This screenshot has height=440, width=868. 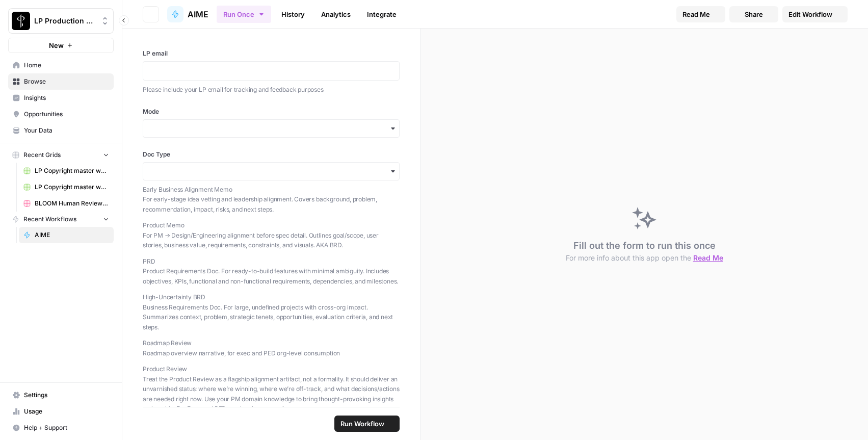 What do you see at coordinates (66, 171) in the screenshot?
I see `a: LP Copyright master workflow Grid (1)` at bounding box center [66, 171].